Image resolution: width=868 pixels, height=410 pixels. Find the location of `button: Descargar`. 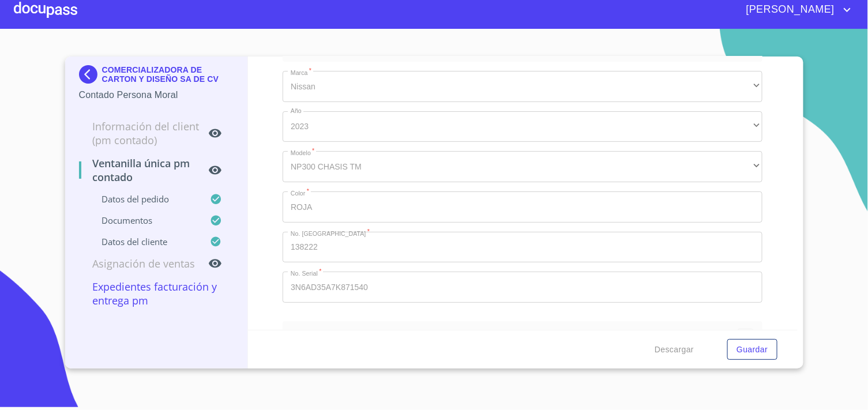

button: Descargar is located at coordinates (674, 350).